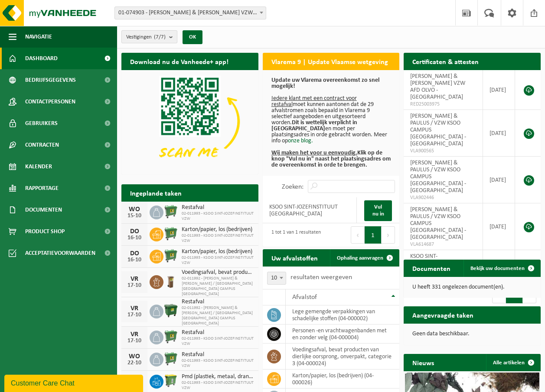 The height and width of the screenshot is (392, 545). Describe the element at coordinates (70, 10) in the screenshot. I see `div: Customer Care Chat` at that location.